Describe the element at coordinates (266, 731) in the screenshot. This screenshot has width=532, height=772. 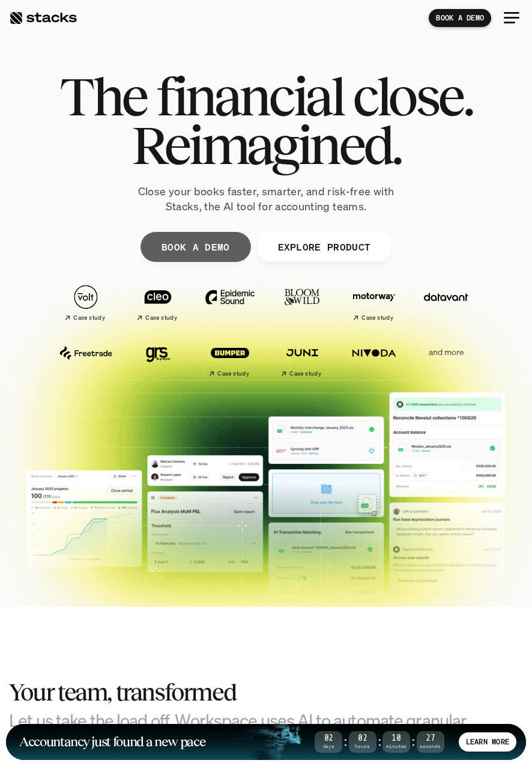
I see `h3: Let us take the load off. Workspace uses AI to automate granular accounting tasks and give you th...` at that location.